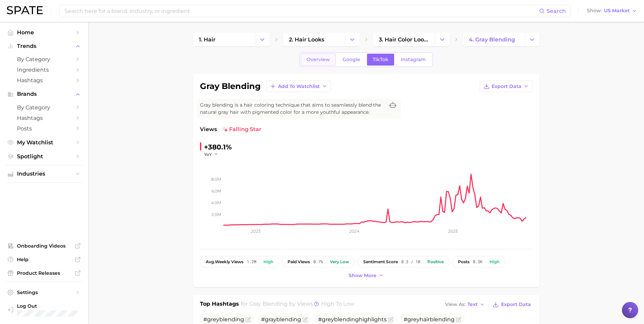  Describe the element at coordinates (208, 154) in the screenshot. I see `span: YoY` at that location.